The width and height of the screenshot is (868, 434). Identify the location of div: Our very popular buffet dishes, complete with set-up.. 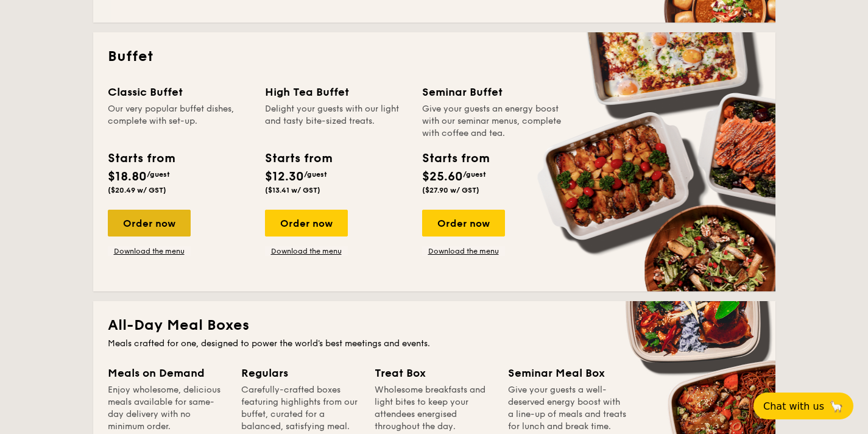
(179, 122).